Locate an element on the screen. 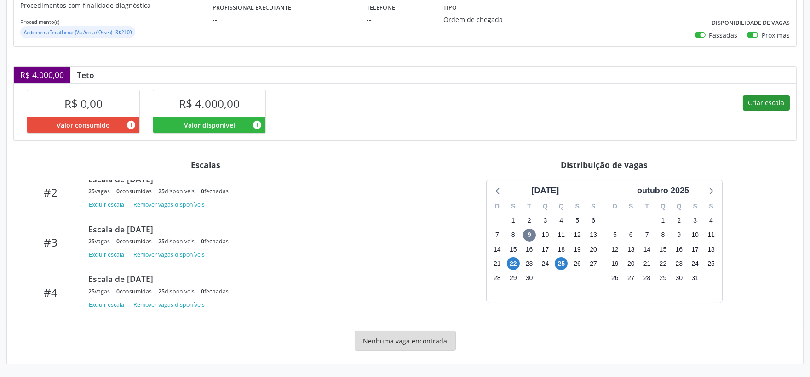 This screenshot has height=377, width=810. span: terça-feira, 2 de setembro de 2025 is located at coordinates (529, 221).